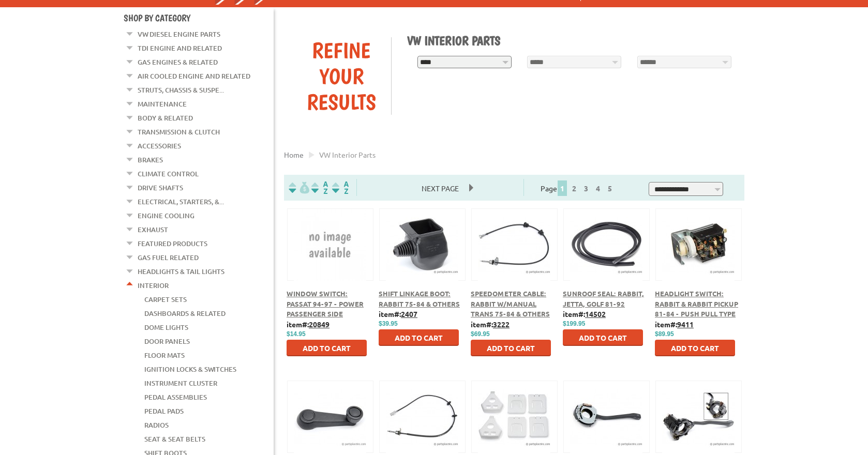  Describe the element at coordinates (179, 34) in the screenshot. I see `a: VW Diesel Engine Parts` at that location.